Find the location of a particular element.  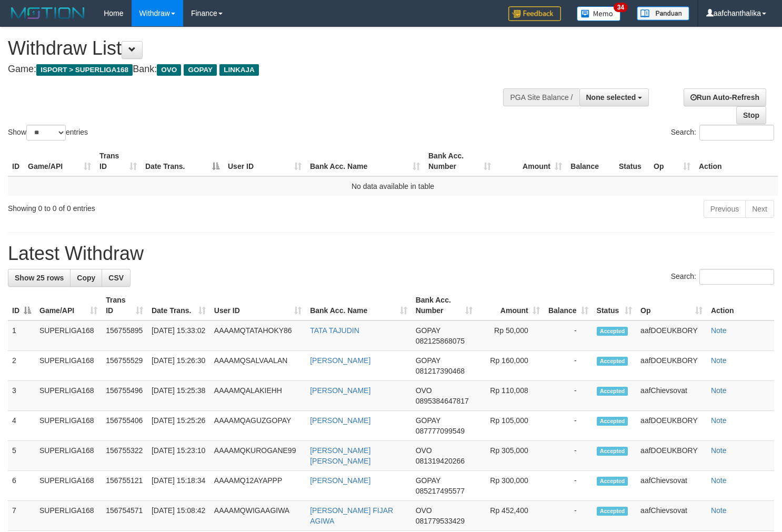

th: Status is located at coordinates (631, 161).